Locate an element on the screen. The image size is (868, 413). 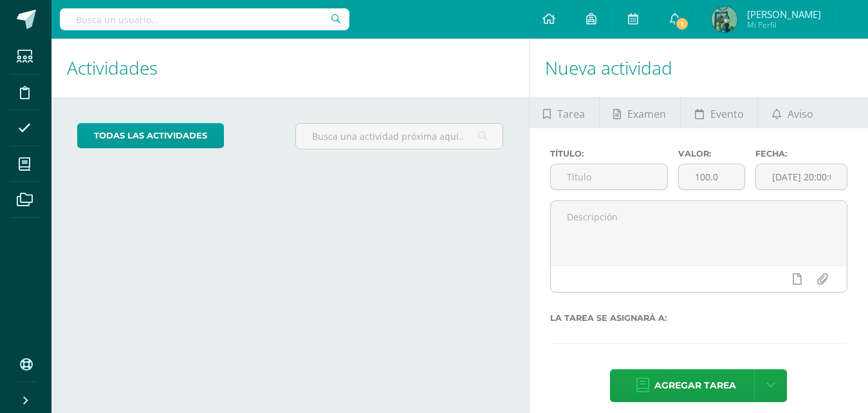
span: Evento is located at coordinates (727, 114).